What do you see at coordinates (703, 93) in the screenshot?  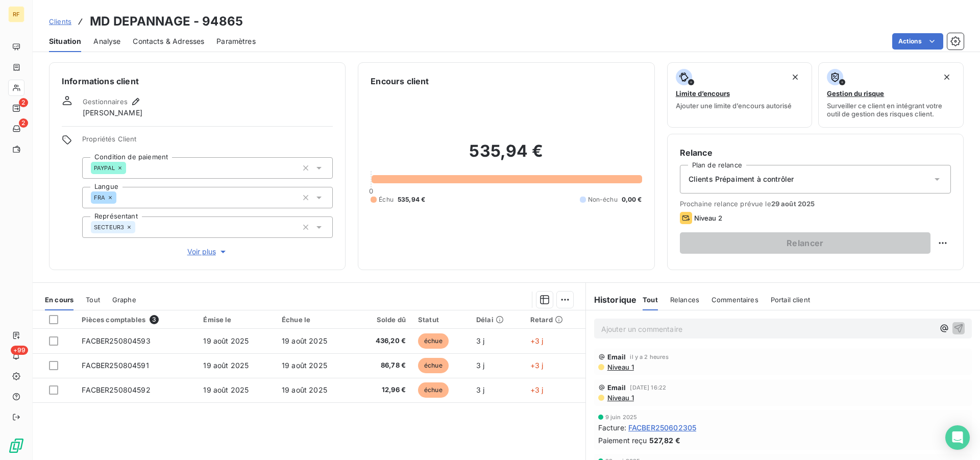 I see `span: Limite d’encours` at bounding box center [703, 93].